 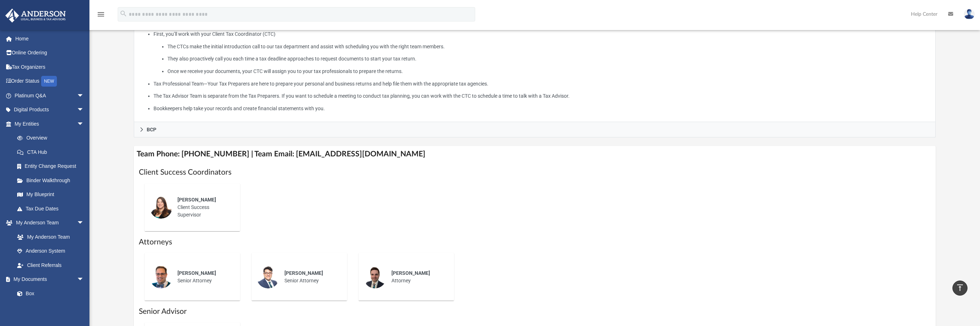 I want to click on p: What My Tax Professionals and Bookkeepers Do:, so click(x=535, y=59).